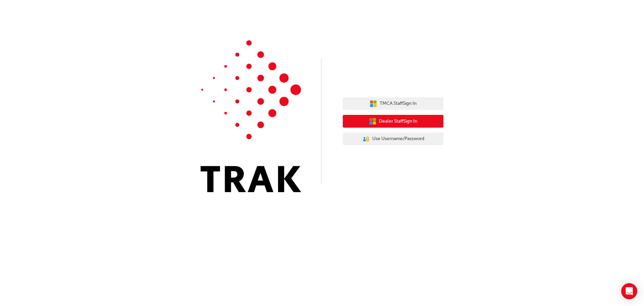  What do you see at coordinates (398, 139) in the screenshot?
I see `span: Use Username/Password` at bounding box center [398, 139].